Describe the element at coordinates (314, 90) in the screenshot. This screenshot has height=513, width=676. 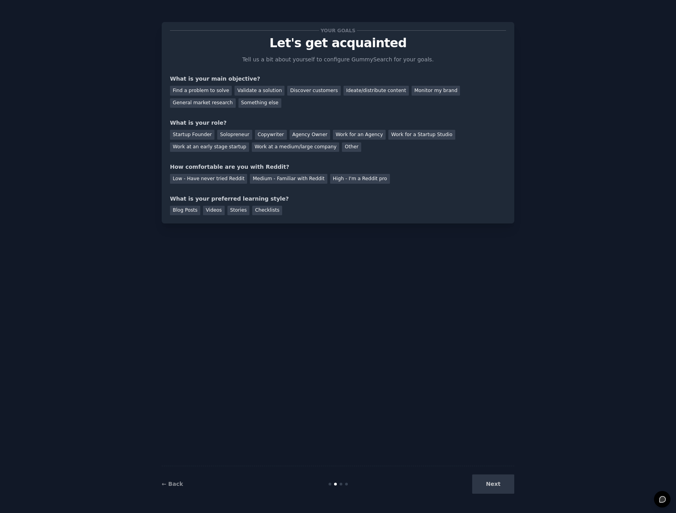
I see `div: Discover customers` at that location.